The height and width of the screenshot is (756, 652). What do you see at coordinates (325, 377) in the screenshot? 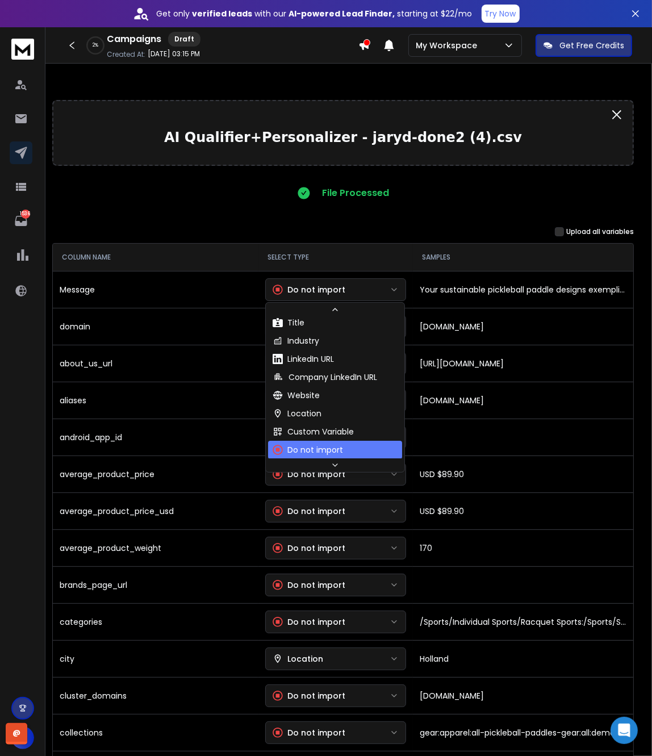
I see `div: Company LinkedIn URL` at bounding box center [325, 377].